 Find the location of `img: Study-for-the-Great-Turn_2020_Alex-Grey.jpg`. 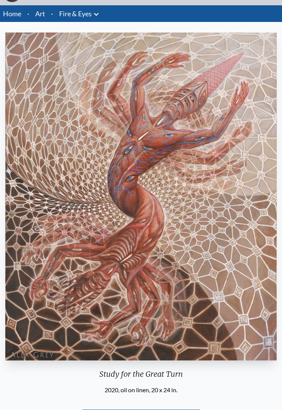

img: Study-for-the-Great-Turn_2020_Alex-Grey.jpg is located at coordinates (141, 196).